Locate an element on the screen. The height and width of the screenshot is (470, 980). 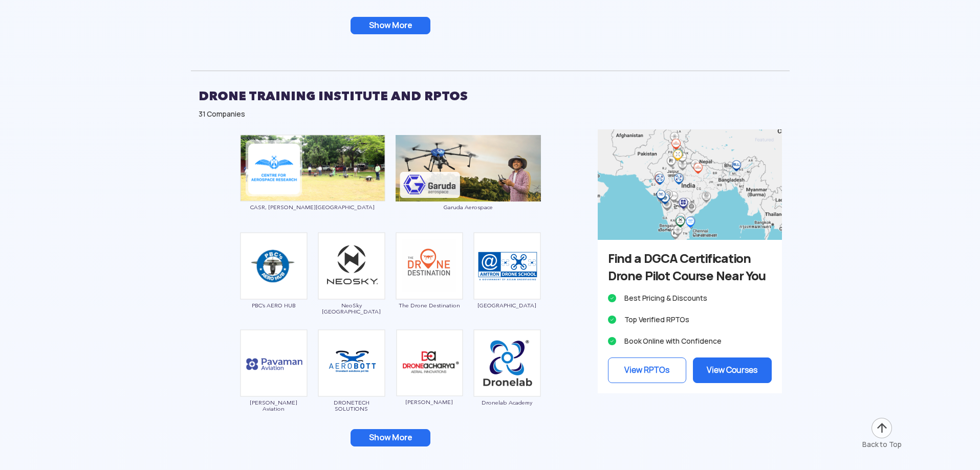
img: ic_arrow-up.png is located at coordinates (881, 428).